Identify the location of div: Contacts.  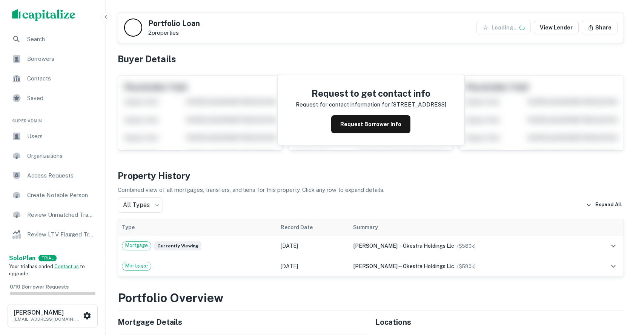
(52, 79).